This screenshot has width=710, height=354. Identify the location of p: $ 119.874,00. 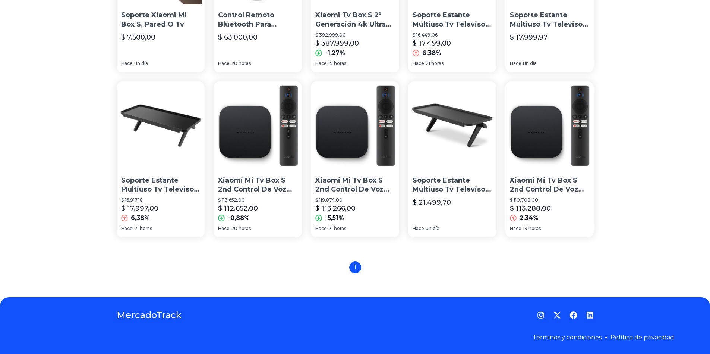
(355, 200).